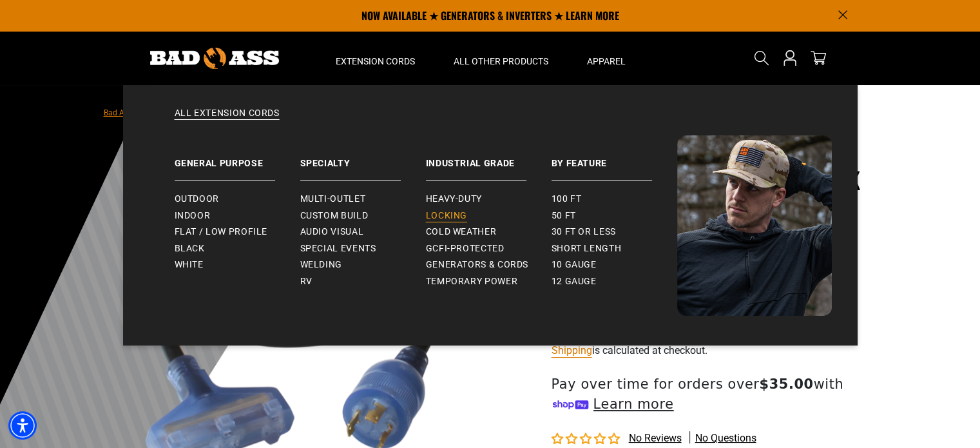 Image resolution: width=980 pixels, height=448 pixels. Describe the element at coordinates (363, 216) in the screenshot. I see `a: Custom Build` at that location.